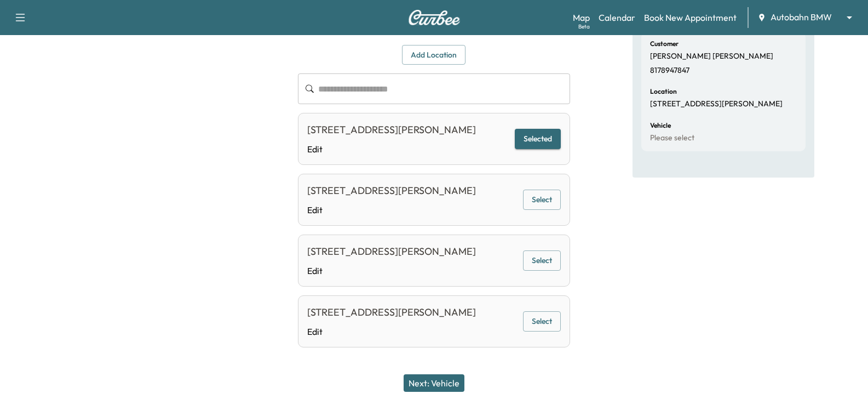 The height and width of the screenshot is (405, 868). I want to click on h6: Customer, so click(664, 44).